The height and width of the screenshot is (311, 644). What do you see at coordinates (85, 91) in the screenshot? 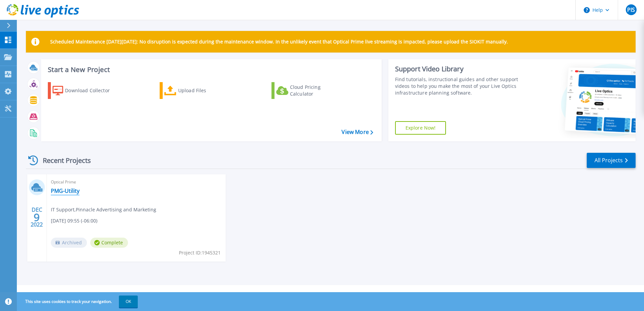
I see `a: Download Collector` at bounding box center [85, 91].